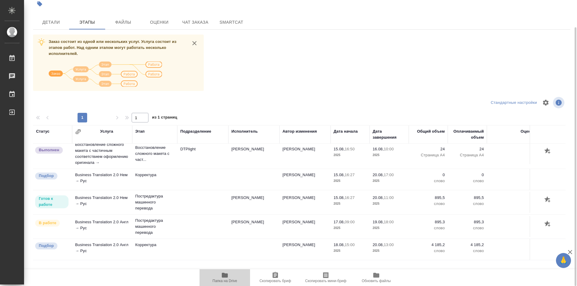 This screenshot has height=286, width=577. What do you see at coordinates (123, 22) in the screenshot?
I see `span: Файлы` at bounding box center [123, 22].